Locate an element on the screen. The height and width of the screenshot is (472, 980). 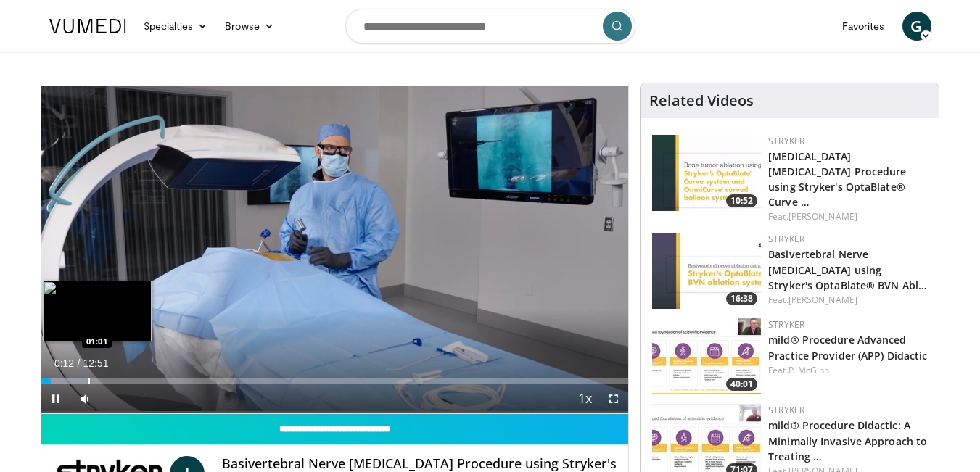
span: 12:51 is located at coordinates (95, 364).